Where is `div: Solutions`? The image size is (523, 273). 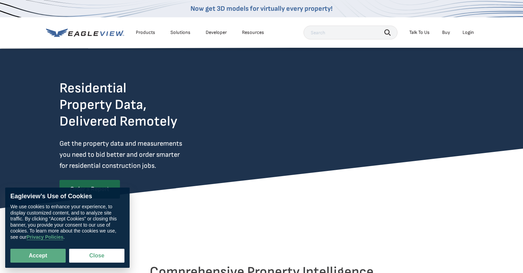 div: Solutions is located at coordinates (180, 32).